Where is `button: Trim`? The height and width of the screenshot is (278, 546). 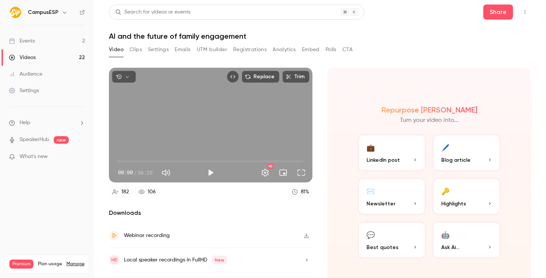
button: Trim is located at coordinates (296, 77).